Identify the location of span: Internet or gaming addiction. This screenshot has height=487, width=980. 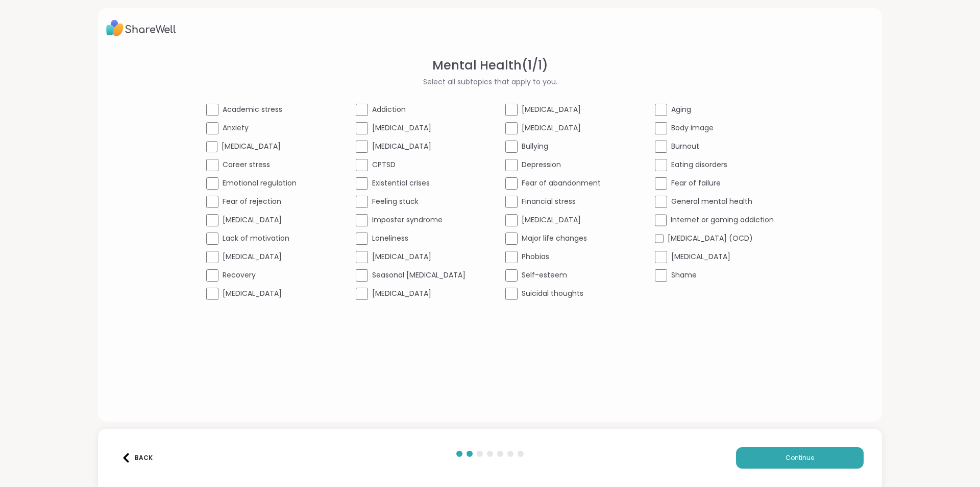
(722, 219).